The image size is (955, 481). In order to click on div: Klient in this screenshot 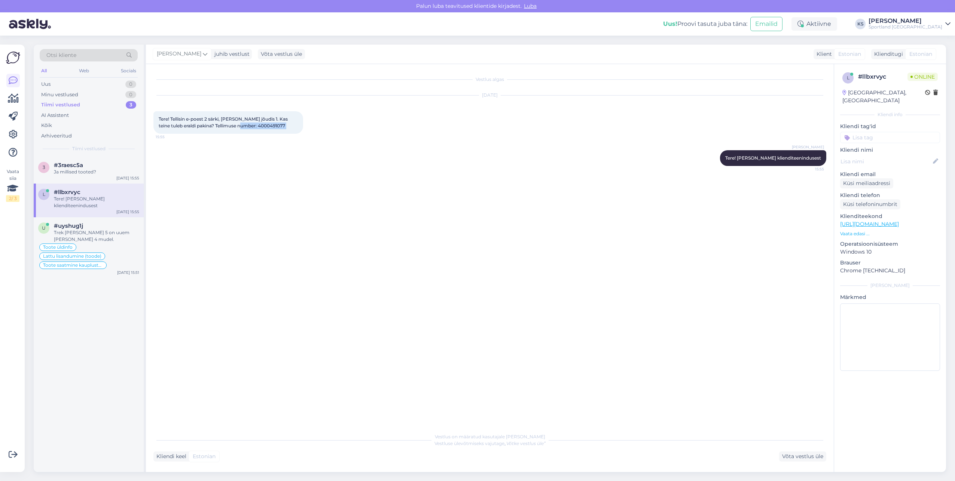, I will do `click(823, 54)`.